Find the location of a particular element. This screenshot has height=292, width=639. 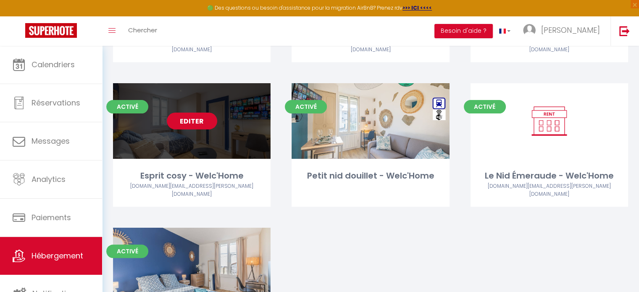

strong: >>> ICI <<<< is located at coordinates (417, 8).